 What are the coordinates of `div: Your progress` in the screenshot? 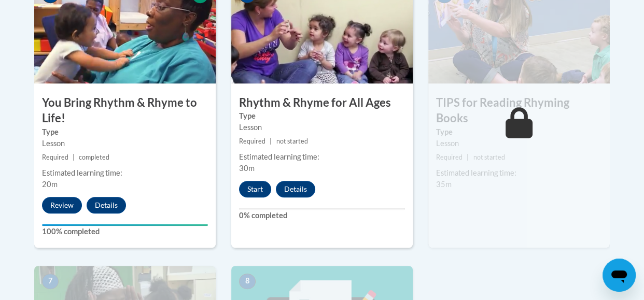 It's located at (125, 224).